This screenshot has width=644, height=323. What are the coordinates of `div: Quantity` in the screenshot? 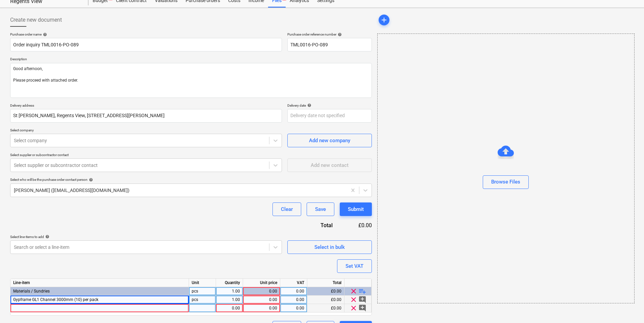 It's located at (230, 283).